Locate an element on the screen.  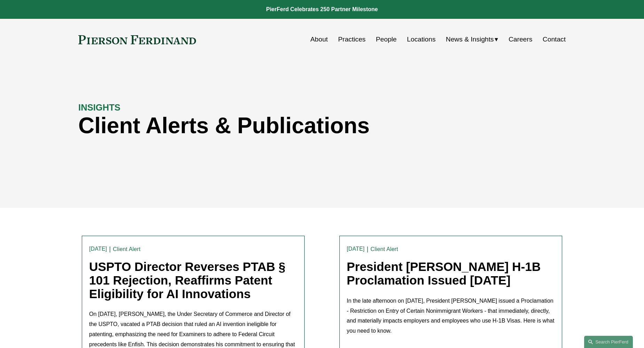
a: Locations is located at coordinates (421, 40).